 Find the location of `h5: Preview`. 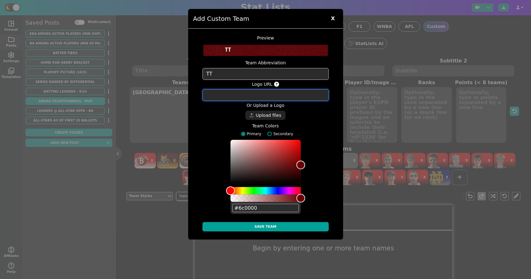

h5: Preview is located at coordinates (266, 38).